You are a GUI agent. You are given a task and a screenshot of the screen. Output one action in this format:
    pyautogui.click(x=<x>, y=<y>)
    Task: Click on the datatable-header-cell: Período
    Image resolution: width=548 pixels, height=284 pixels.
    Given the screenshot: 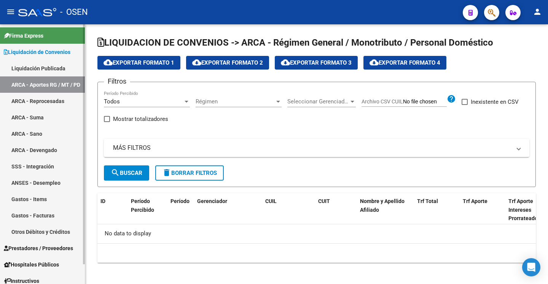 What is the action you would take?
    pyautogui.click(x=181, y=210)
    